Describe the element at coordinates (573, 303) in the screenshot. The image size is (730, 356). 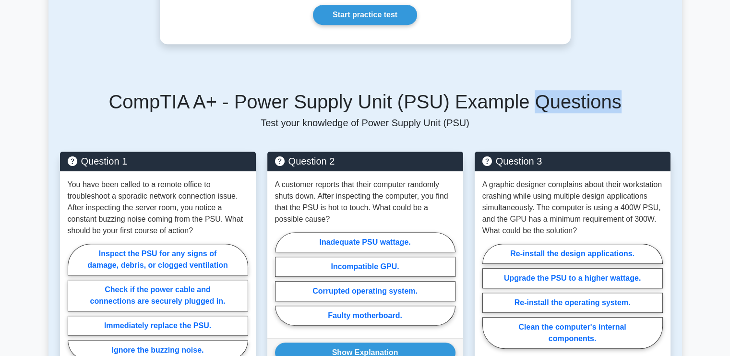
I see `label: Re-install the operating system.` at that location.